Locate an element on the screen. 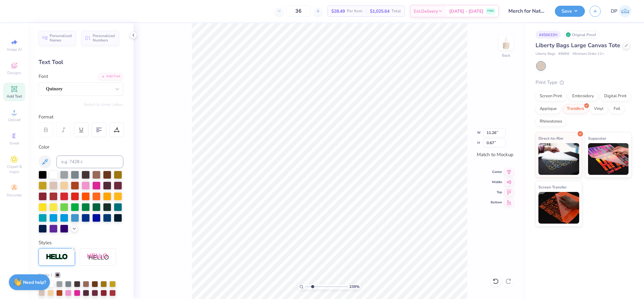 This screenshot has width=644, height=299. div: Format is located at coordinates (81, 117).